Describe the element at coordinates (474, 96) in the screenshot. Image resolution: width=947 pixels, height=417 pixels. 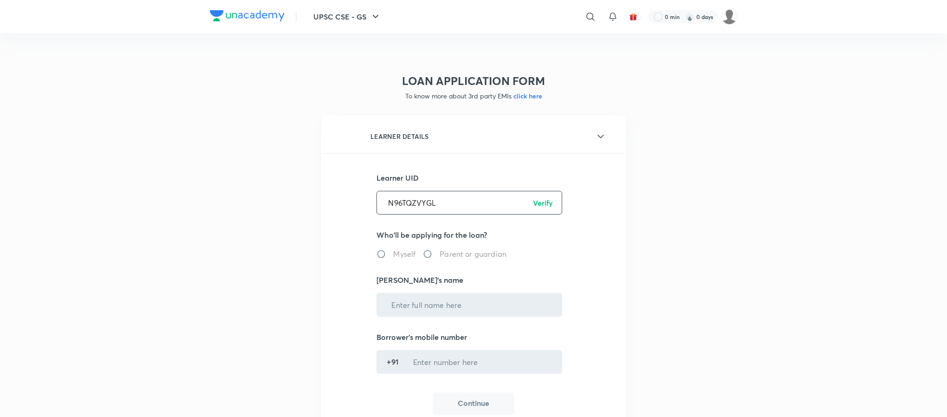
I see `span: To know more about 3rd party EMIs` at that location.